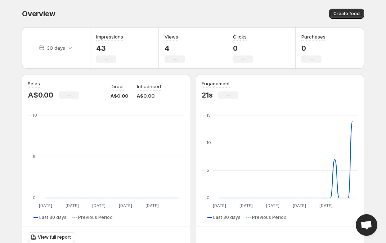  Describe the element at coordinates (117, 86) in the screenshot. I see `p: Direct` at that location.